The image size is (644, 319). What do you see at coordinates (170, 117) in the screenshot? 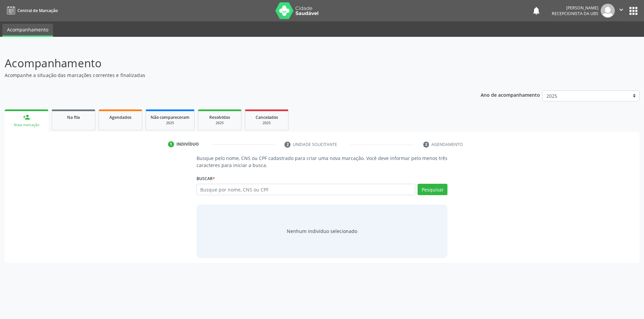
I see `span: Não compareceram` at bounding box center [170, 117].